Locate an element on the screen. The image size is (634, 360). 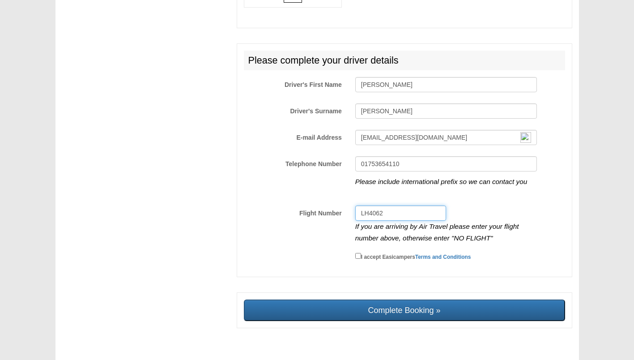
label: Driver's First Name is located at coordinates (293, 83).